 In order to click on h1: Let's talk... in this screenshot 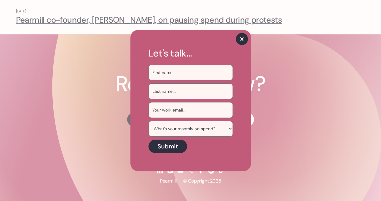, I will do `click(191, 53)`.